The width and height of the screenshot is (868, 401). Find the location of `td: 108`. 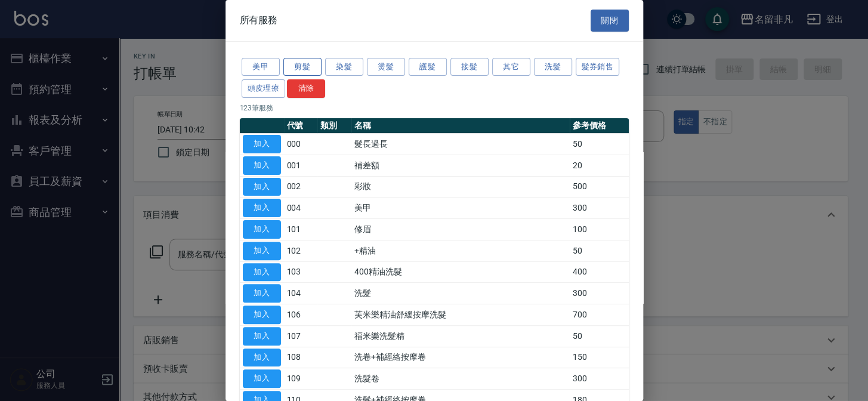

td: 108 is located at coordinates (300, 358).